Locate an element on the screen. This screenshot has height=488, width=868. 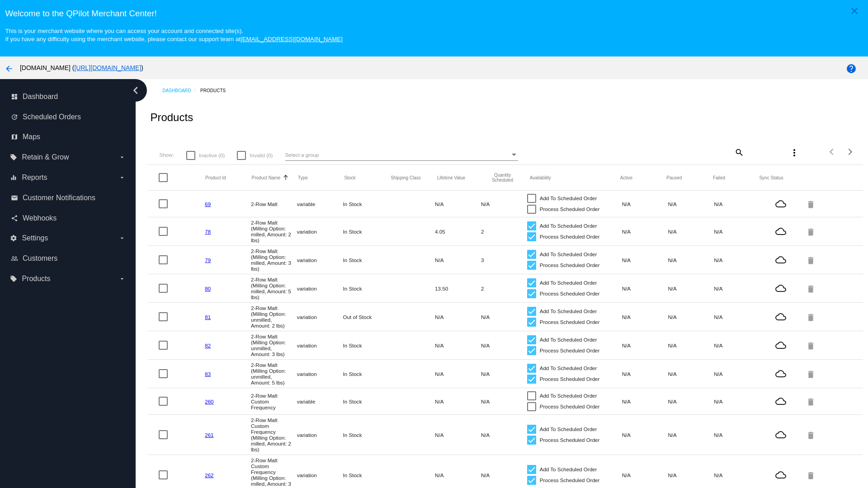
mat-select: Select a group is located at coordinates (402, 155).